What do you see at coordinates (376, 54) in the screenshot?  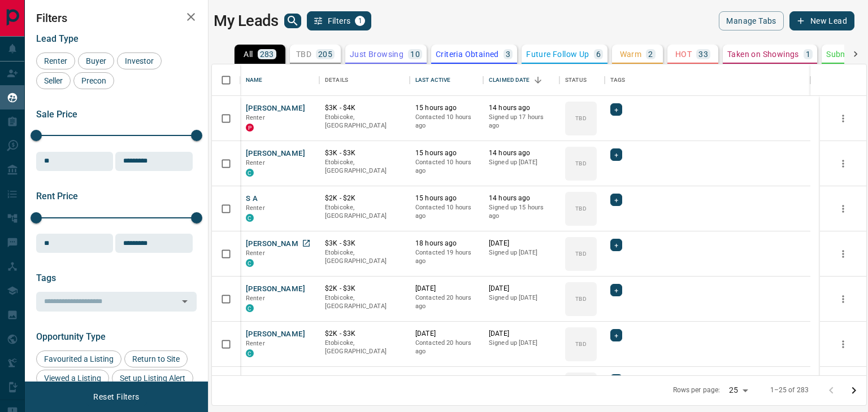 I see `p: Just Browsing` at bounding box center [376, 54].